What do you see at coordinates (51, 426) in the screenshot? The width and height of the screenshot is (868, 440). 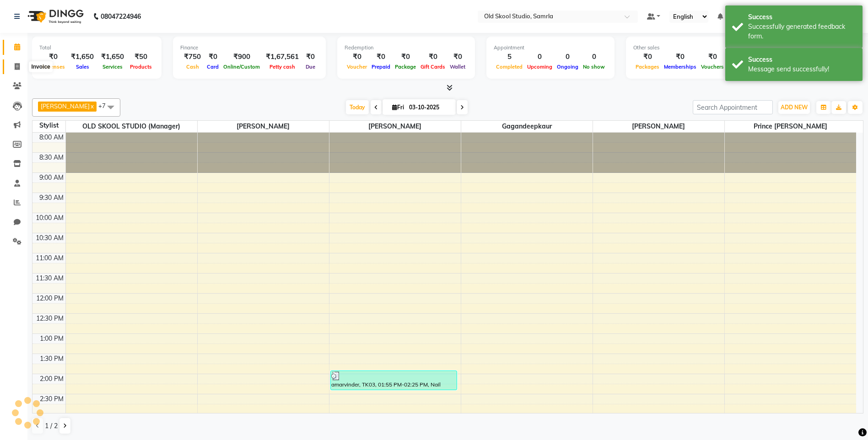 I see `span: 1 / 2` at bounding box center [51, 426].